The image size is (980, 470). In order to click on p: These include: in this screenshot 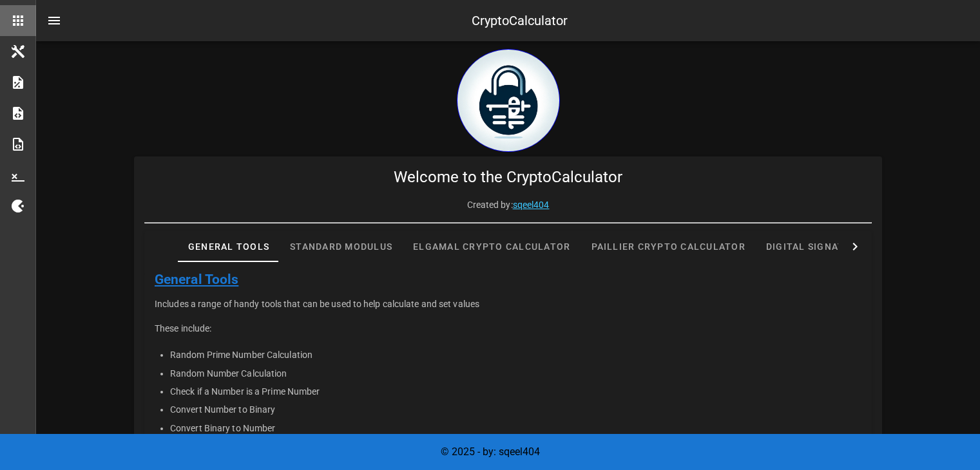, I will do `click(508, 329)`.